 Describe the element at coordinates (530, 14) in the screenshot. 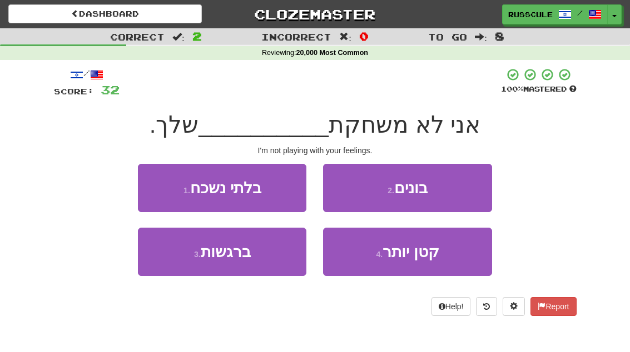

I see `span: russcule` at that location.